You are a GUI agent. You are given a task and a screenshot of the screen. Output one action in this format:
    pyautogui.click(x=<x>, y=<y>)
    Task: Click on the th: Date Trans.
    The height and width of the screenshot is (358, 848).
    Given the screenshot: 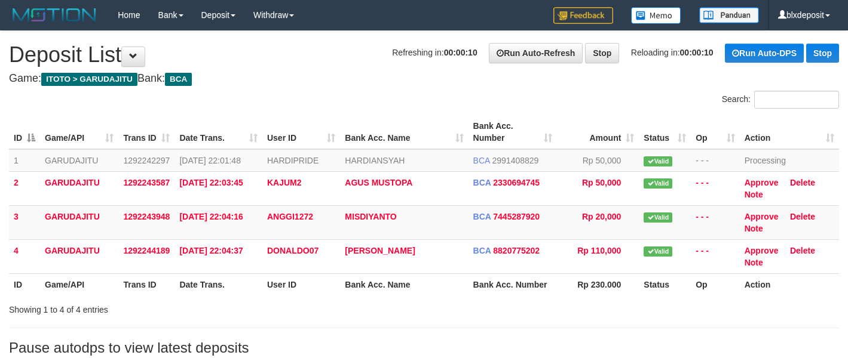 What is the action you would take?
    pyautogui.click(x=218, y=284)
    